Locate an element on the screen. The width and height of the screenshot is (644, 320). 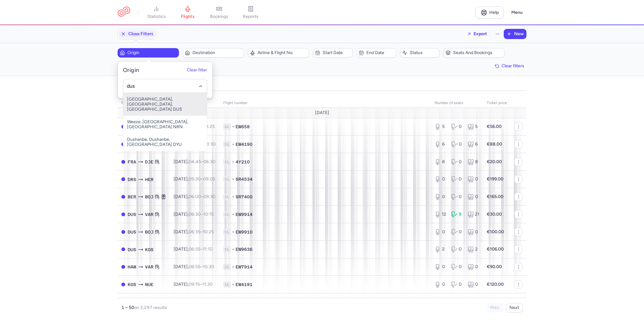
strong: €90.00 is located at coordinates (494, 267).